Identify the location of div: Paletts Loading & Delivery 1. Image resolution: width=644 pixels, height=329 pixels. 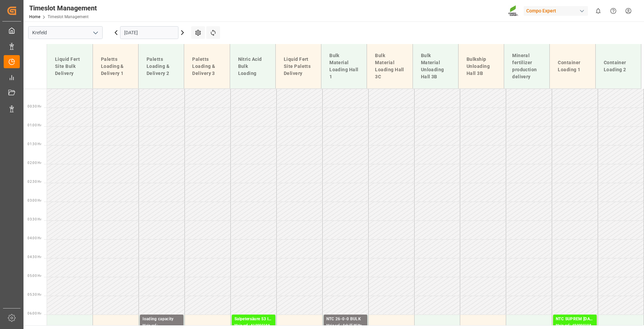
(116, 66).